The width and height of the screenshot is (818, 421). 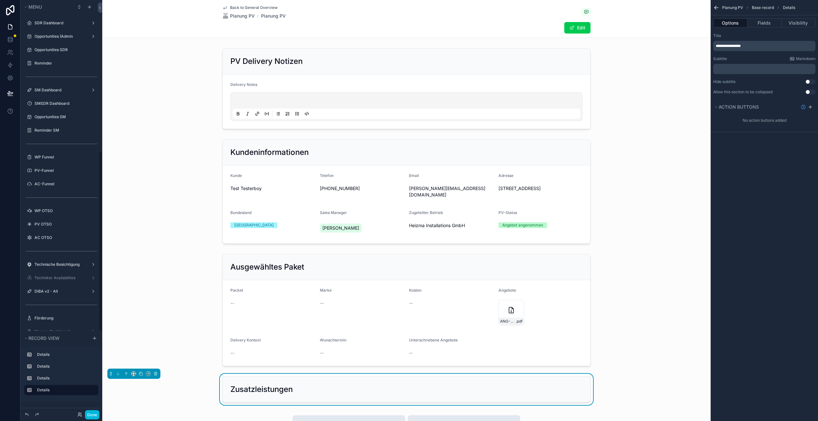 I want to click on label: Allow this section to be collapsed, so click(x=743, y=92).